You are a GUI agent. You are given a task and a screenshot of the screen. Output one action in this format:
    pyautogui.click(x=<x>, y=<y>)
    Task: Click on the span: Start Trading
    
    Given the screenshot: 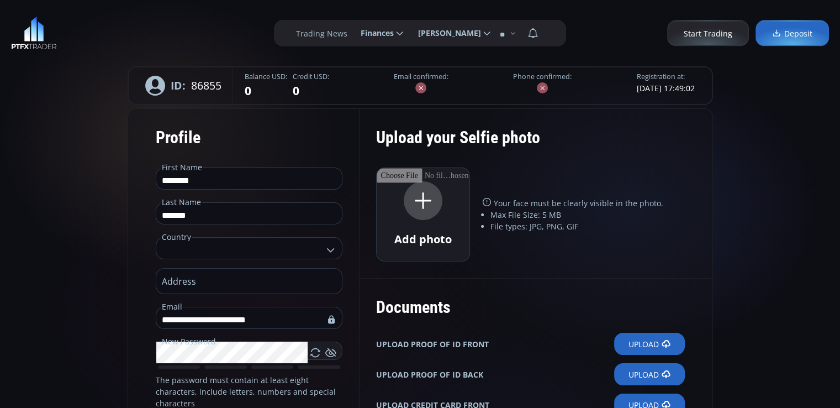 What is the action you would take?
    pyautogui.click(x=708, y=33)
    